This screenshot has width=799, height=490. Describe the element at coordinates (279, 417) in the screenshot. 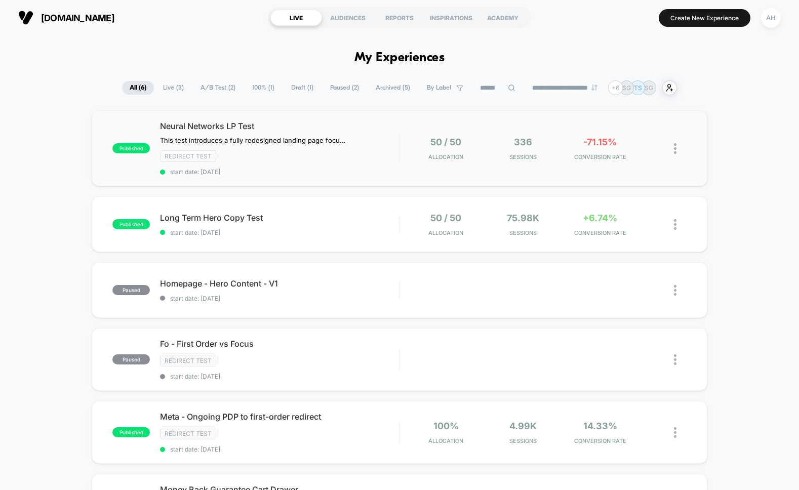

I see `span: Meta - Ongoing PDP to first-order redirect` at that location.